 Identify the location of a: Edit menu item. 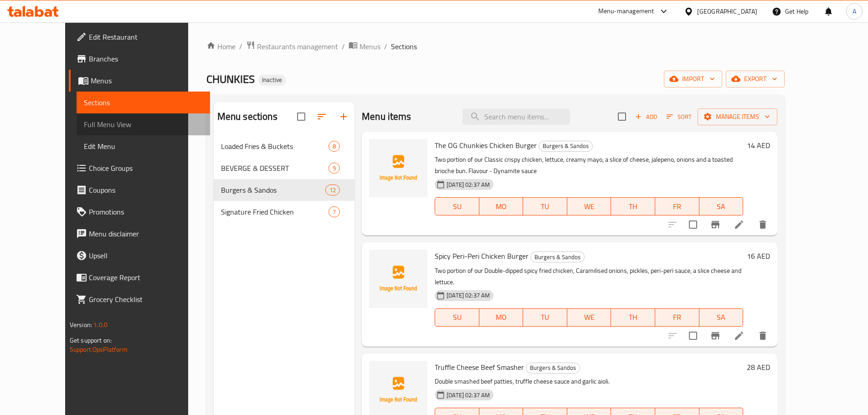
(739, 335).